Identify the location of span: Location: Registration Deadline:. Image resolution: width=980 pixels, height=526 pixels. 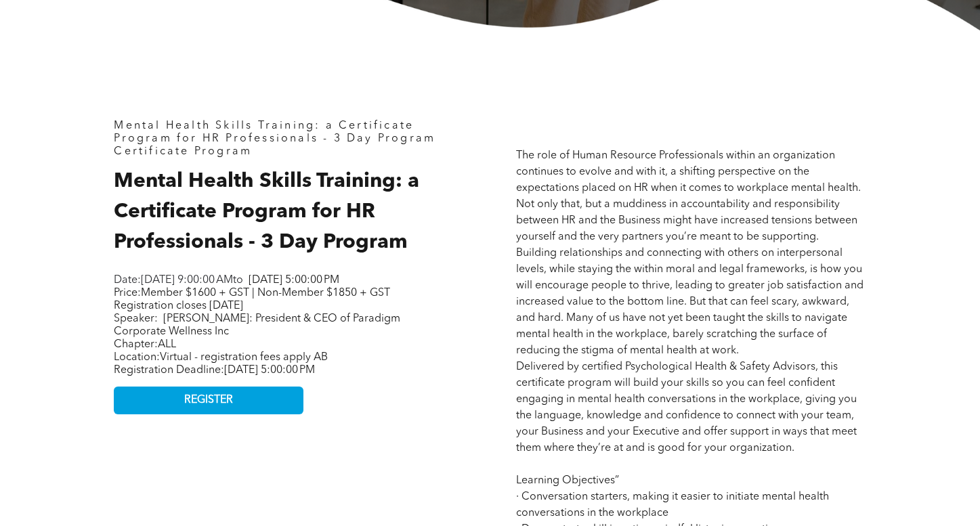
(221, 364).